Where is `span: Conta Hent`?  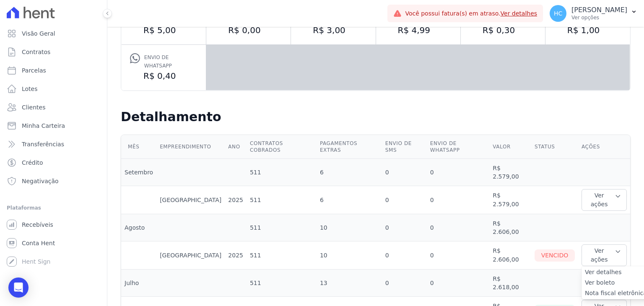
span: Conta Hent is located at coordinates (38, 243).